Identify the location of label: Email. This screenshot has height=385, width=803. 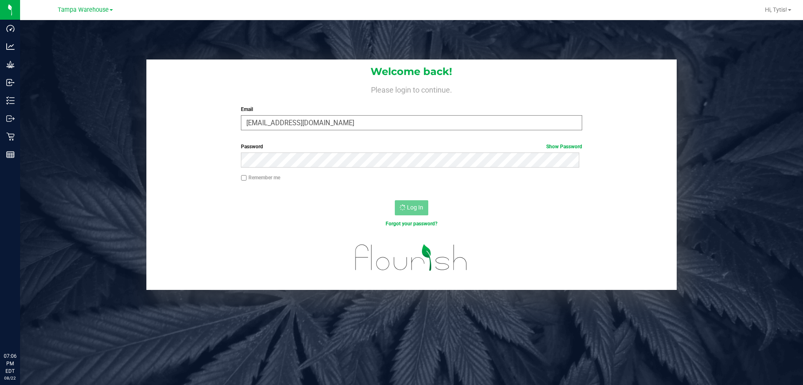
(411, 109).